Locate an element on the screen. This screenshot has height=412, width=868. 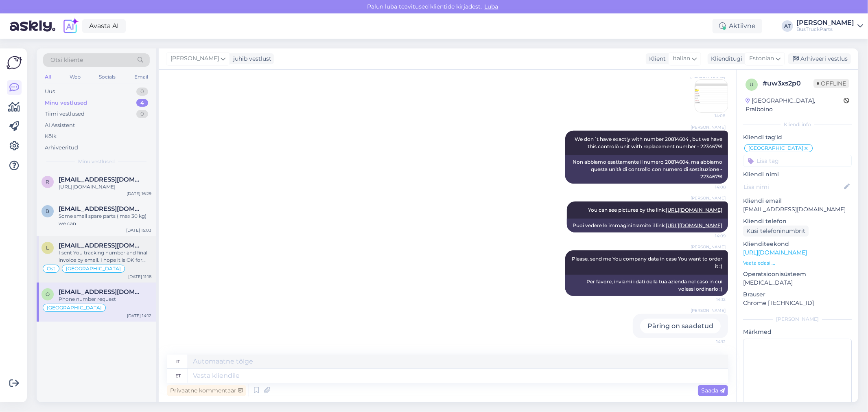
div: Arhiveeritud is located at coordinates (62, 148).